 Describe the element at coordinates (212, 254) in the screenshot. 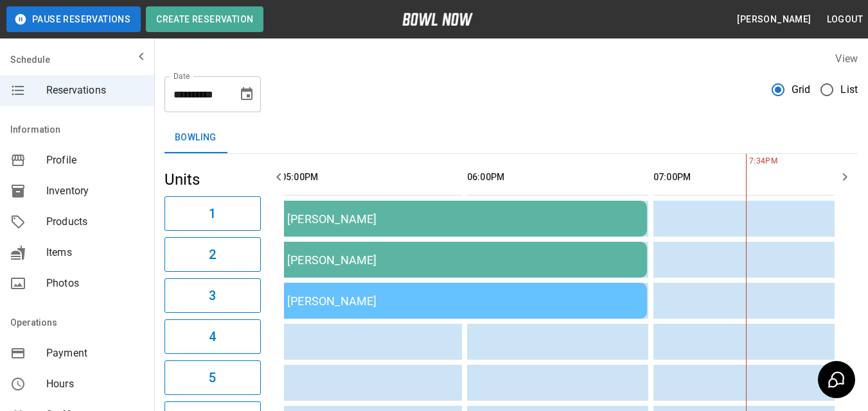

I see `h6: 2` at that location.